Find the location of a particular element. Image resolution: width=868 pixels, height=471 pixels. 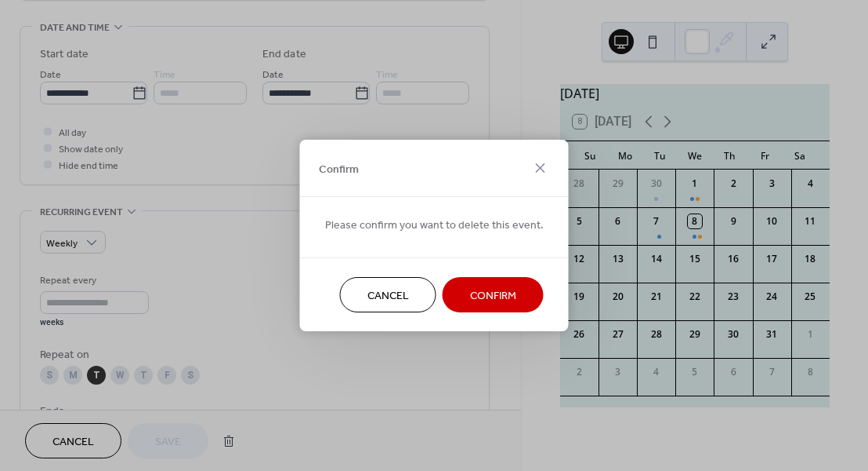

button: Confirm is located at coordinates (492, 294).